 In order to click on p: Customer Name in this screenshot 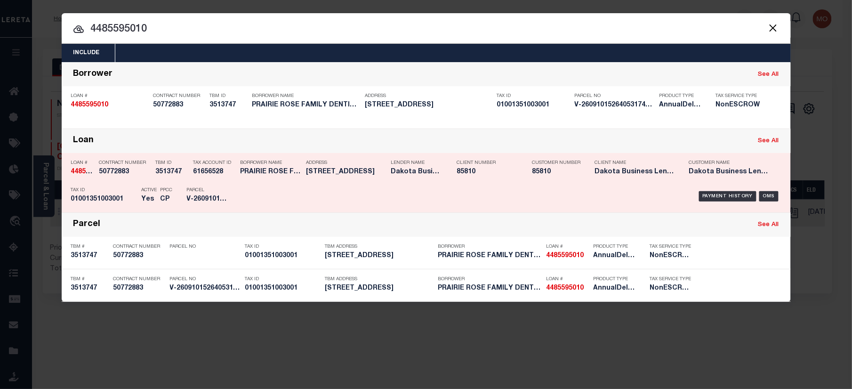, I will do `click(729, 163)`.